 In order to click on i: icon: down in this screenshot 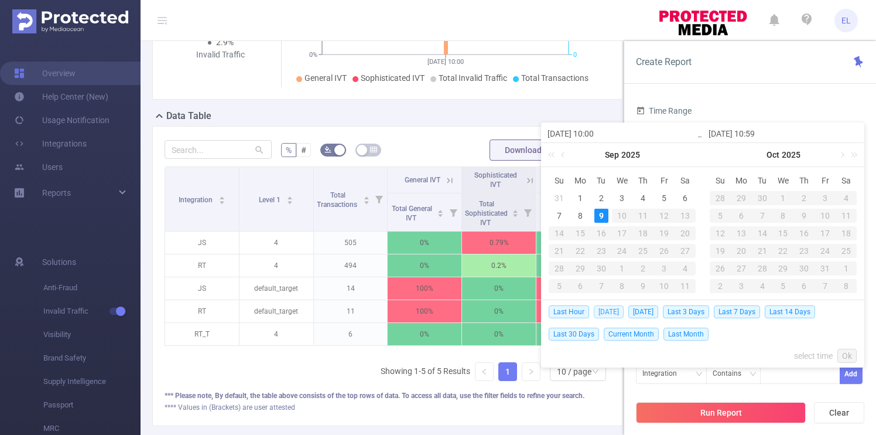, I will do `click(700, 374)`.